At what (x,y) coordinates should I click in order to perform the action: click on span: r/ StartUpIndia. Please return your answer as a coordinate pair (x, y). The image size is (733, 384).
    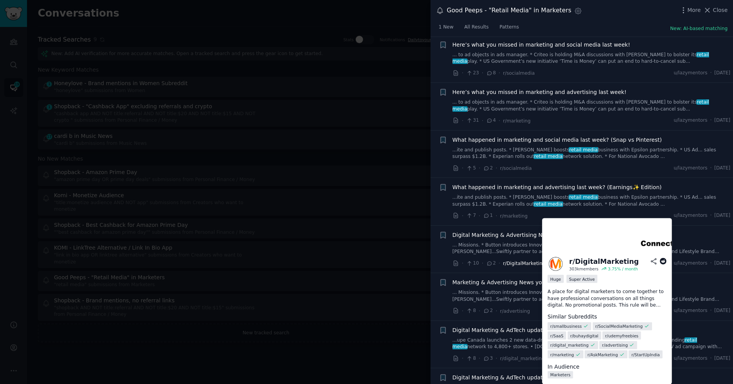
    Looking at the image, I should click on (646, 355).